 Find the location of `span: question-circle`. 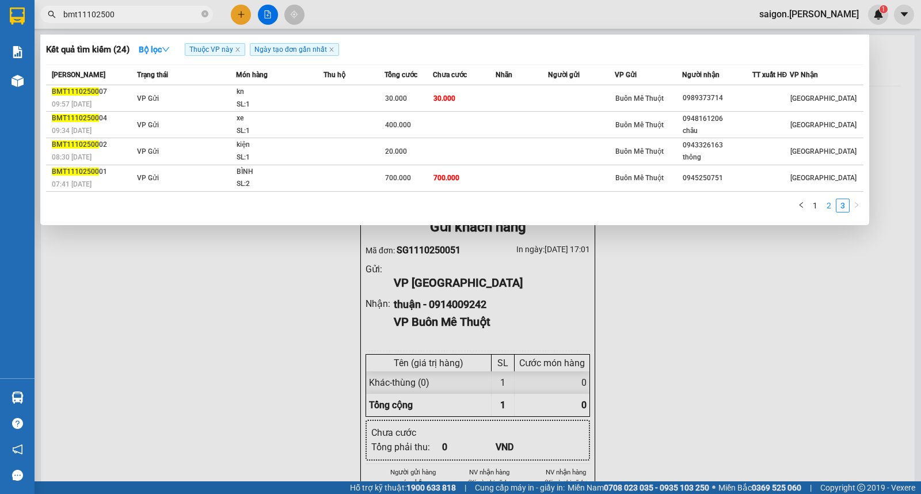

span: question-circle is located at coordinates (17, 423).